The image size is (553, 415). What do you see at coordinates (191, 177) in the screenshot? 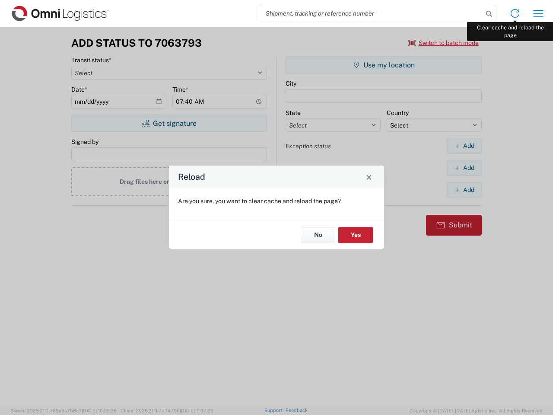
I see `h4: Reload` at bounding box center [191, 177].